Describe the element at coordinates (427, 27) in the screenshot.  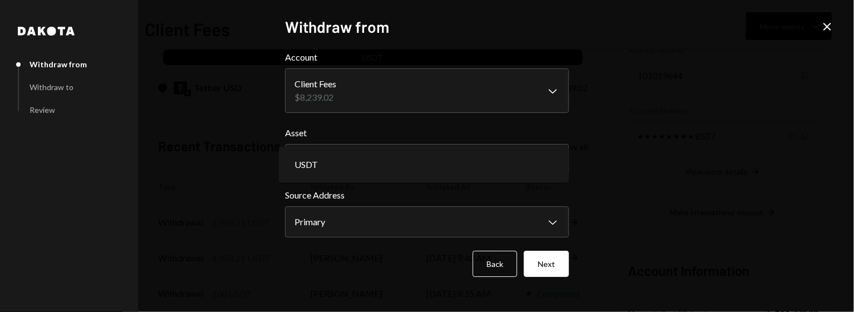
I see `h2: Withdraw from` at that location.